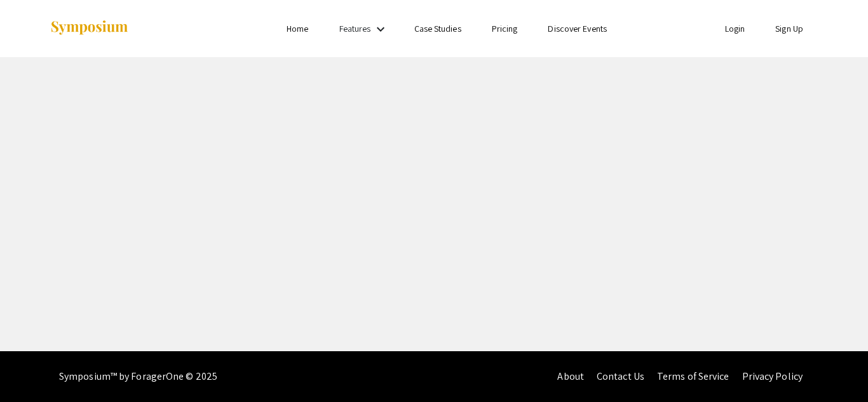 The height and width of the screenshot is (402, 868). I want to click on a: Privacy Policy, so click(772, 376).